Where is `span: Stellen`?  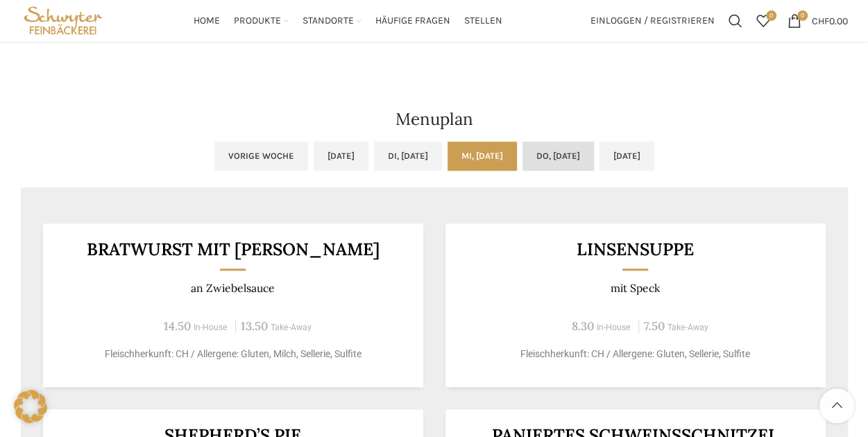 span: Stellen is located at coordinates (483, 21).